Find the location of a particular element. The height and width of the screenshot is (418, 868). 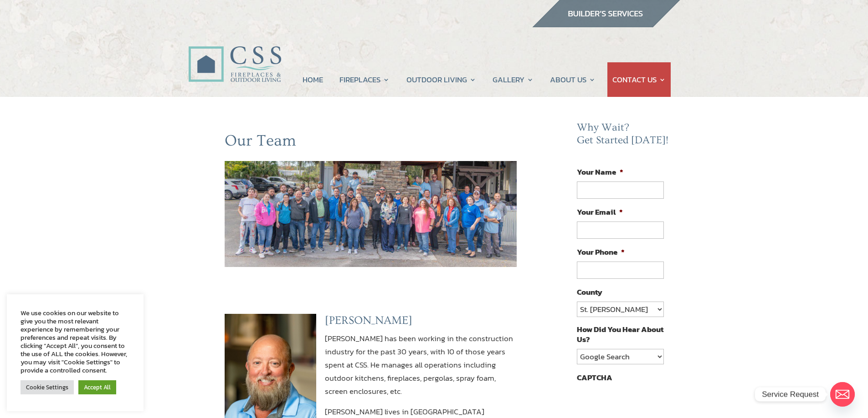

img: CSS Fireplaces & Outdoor Living (Formerly Construction Solutions & Supply)- Jacksonville Ormond B... is located at coordinates (235, 54).